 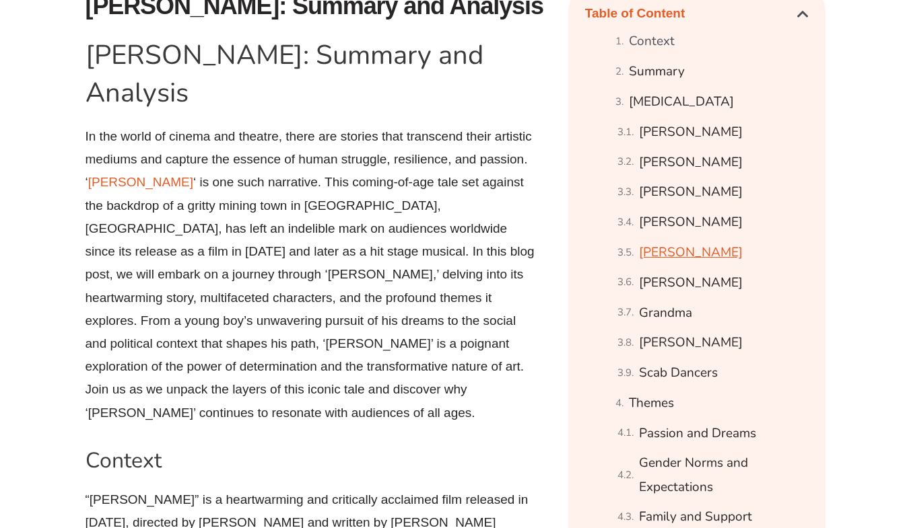 I want to click on a: Summary, so click(x=656, y=71).